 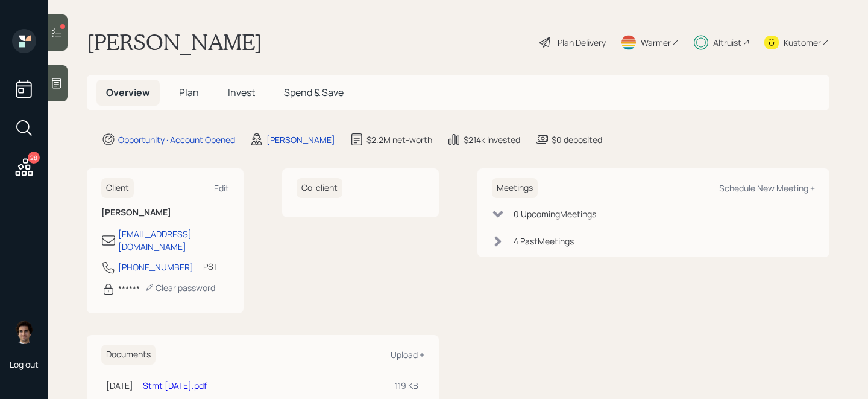 What do you see at coordinates (554, 214) in the screenshot?
I see `div: 0 Upcoming Meeting s` at bounding box center [554, 214].